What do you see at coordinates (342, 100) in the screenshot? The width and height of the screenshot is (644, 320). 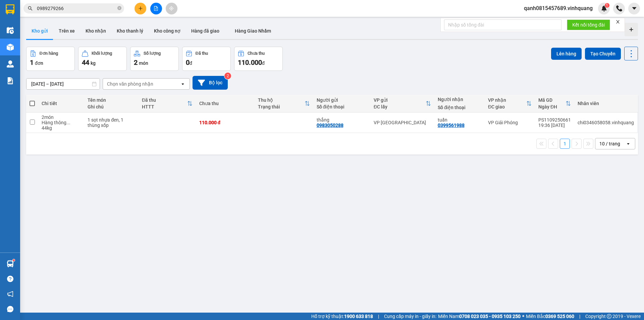 I see `div: Người gửi` at bounding box center [342, 100].